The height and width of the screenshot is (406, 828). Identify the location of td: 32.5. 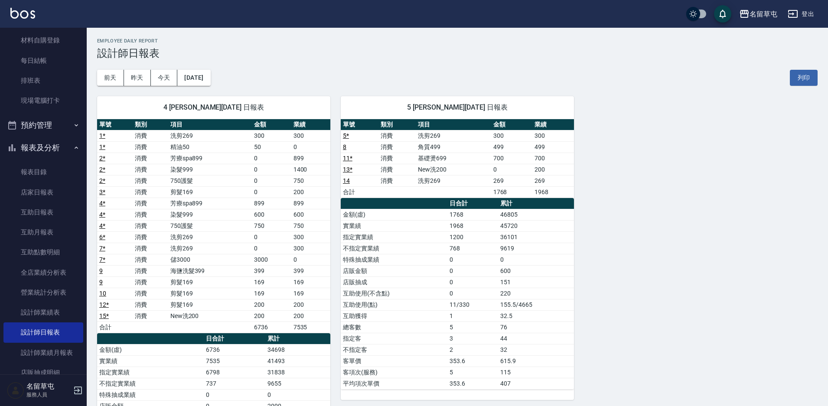
(536, 316).